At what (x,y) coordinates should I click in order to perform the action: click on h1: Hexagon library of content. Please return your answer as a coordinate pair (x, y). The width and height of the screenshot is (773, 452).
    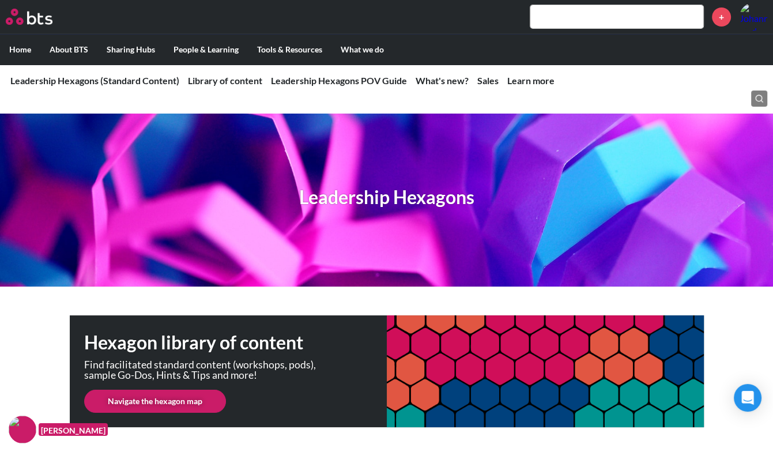
    Looking at the image, I should click on (235, 343).